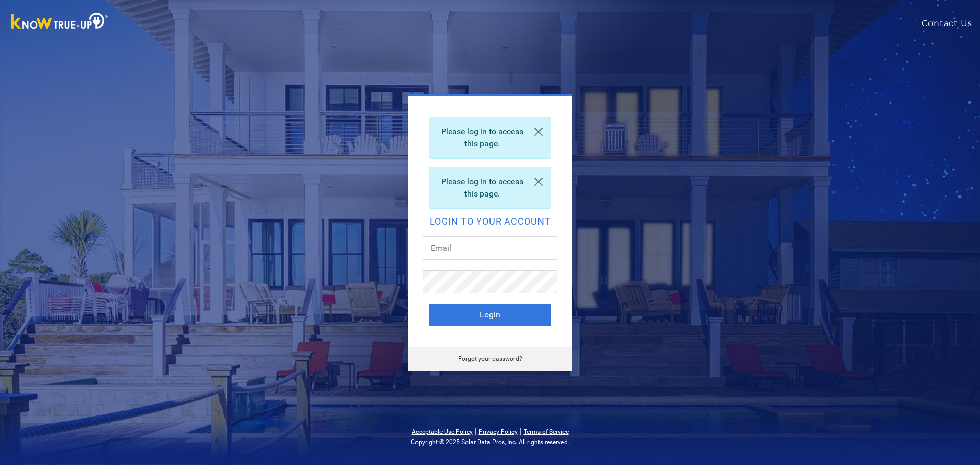  I want to click on input: Email, so click(490, 248).